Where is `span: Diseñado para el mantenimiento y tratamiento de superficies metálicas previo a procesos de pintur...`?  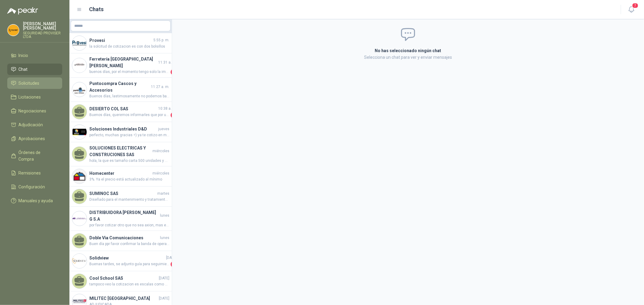
span: Diseñado para el mantenimiento y tratamiento de superficies metálicas previo a procesos de pintur... is located at coordinates (129, 200).